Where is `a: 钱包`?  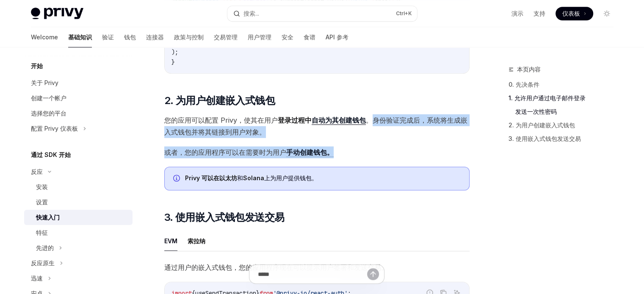
a: 钱包 is located at coordinates (130, 37).